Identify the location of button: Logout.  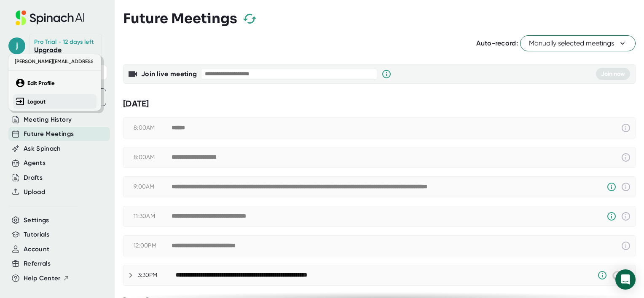
(55, 101).